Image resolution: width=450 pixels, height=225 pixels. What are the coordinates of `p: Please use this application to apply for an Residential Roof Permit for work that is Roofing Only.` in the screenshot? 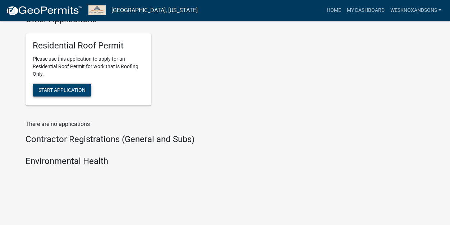 It's located at (88, 66).